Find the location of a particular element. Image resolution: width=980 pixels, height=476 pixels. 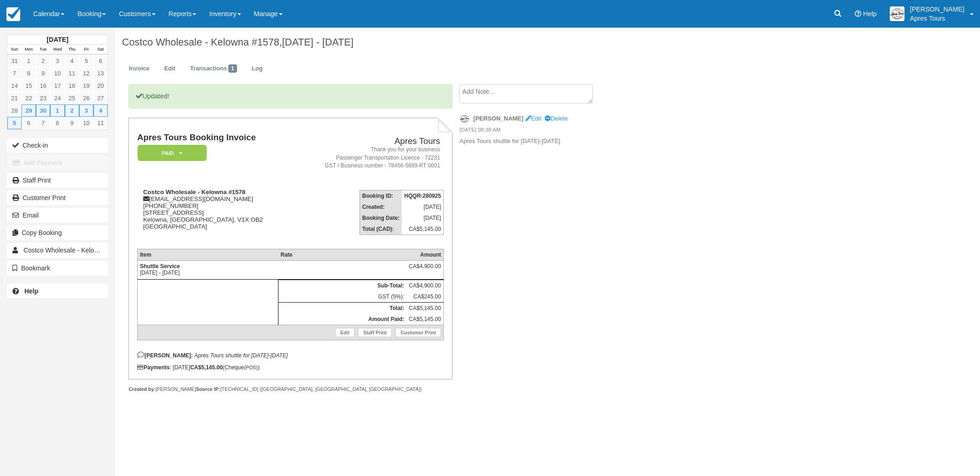

a: 6 is located at coordinates (100, 60).